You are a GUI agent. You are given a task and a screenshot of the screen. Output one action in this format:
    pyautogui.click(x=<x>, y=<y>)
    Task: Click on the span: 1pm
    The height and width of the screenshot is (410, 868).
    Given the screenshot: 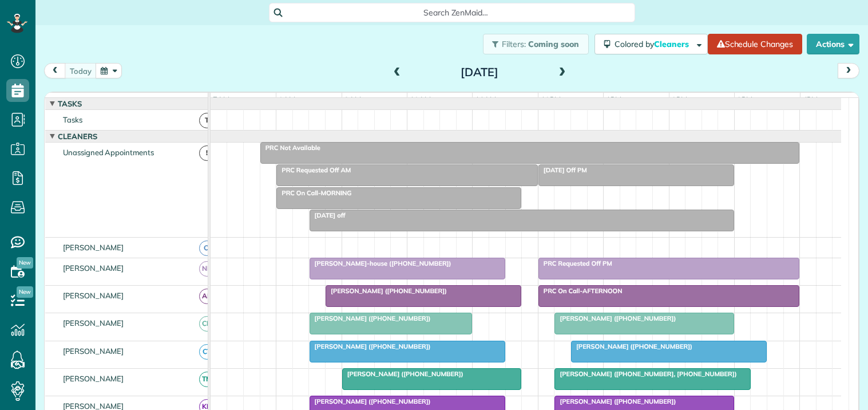 What is the action you would take?
    pyautogui.click(x=613, y=99)
    